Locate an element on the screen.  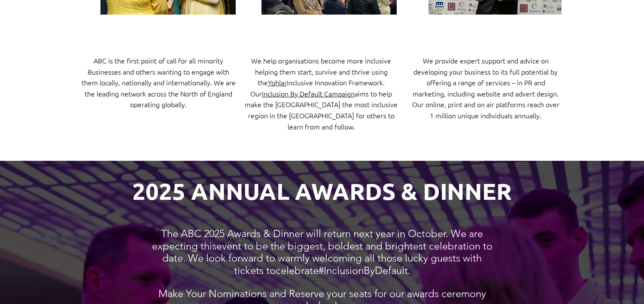
span: ABC is the first point of call for all minority Businesses and others wanting to engage with them... is located at coordinates (159, 82).